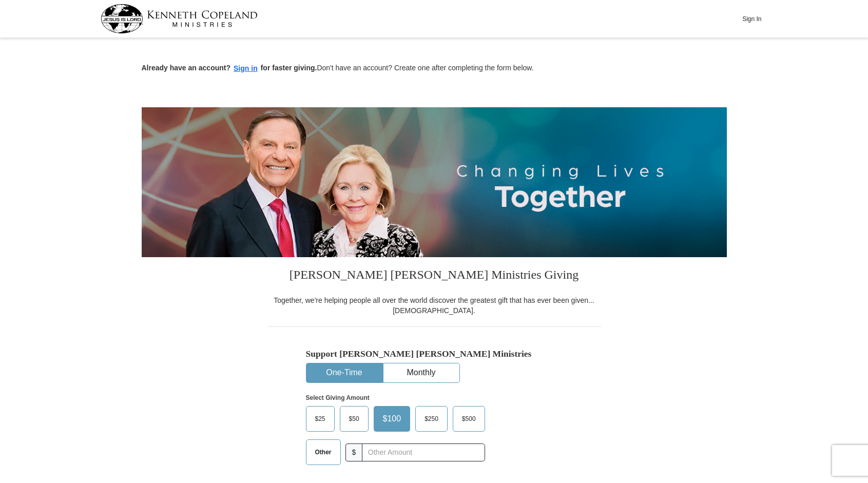 Image resolution: width=868 pixels, height=483 pixels. Describe the element at coordinates (229, 68) in the screenshot. I see `strong: Already have an account? for faster giving.` at that location.